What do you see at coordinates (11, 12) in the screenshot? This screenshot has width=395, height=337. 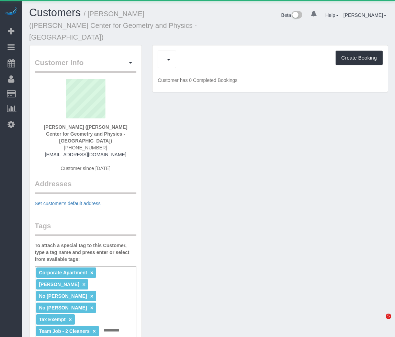 I see `img: Automaid Logo` at bounding box center [11, 12].